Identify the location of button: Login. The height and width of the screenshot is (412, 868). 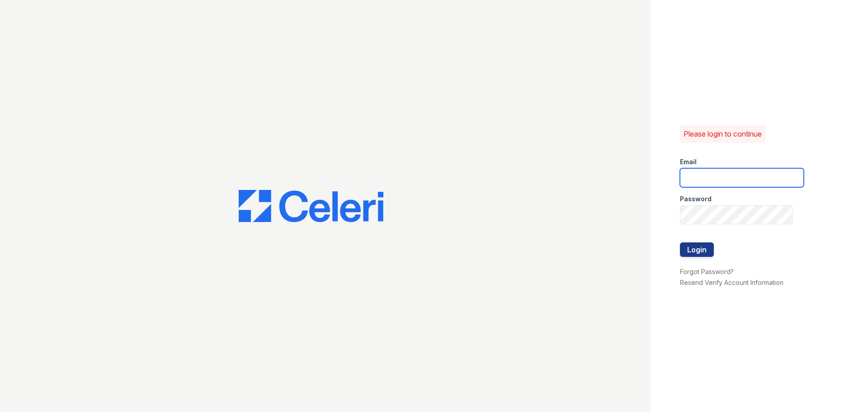
(697, 250).